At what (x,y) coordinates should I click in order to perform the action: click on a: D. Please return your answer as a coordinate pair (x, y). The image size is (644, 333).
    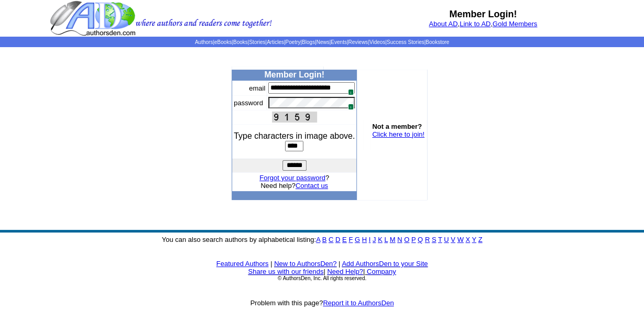
    Looking at the image, I should click on (338, 240).